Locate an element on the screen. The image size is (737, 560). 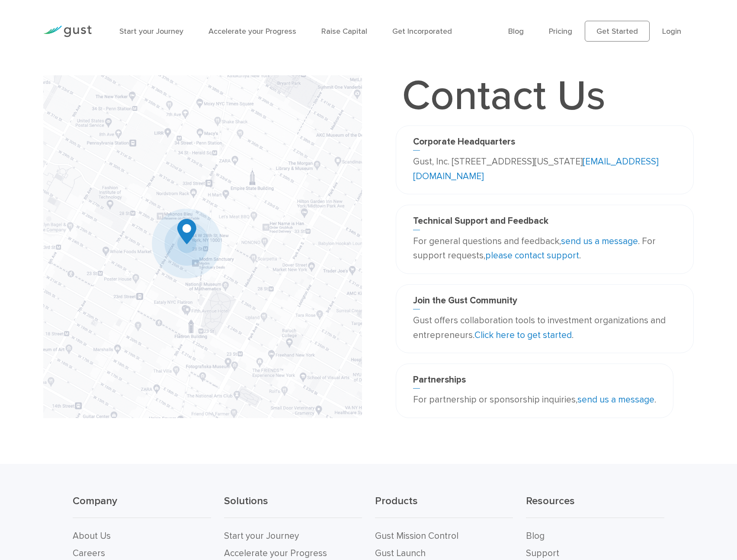
a: Careers is located at coordinates (89, 553).